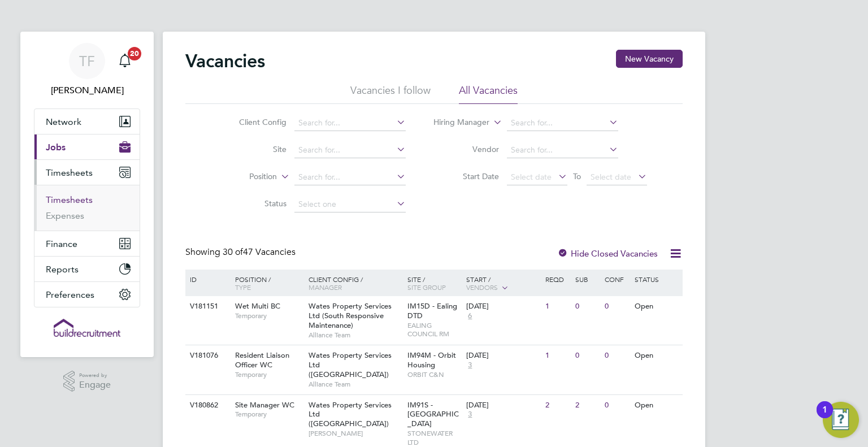  Describe the element at coordinates (87, 244) in the screenshot. I see `button: Finance` at that location.